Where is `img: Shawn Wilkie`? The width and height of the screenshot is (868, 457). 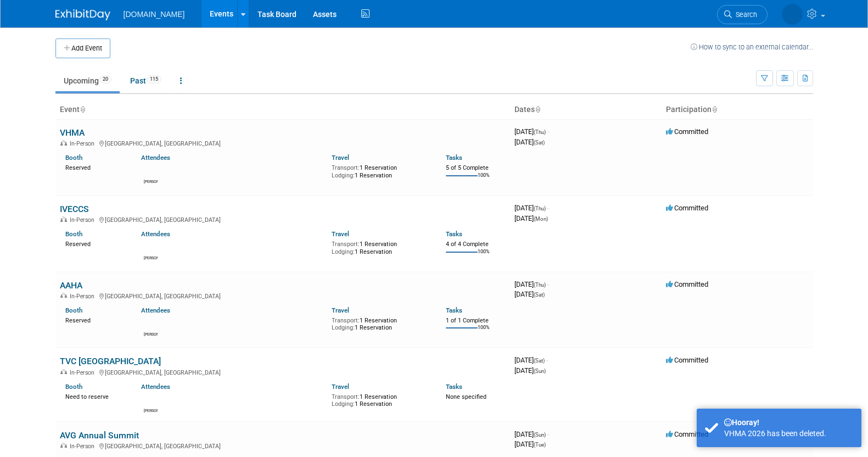
img: Shawn Wilkie is located at coordinates (151, 400).